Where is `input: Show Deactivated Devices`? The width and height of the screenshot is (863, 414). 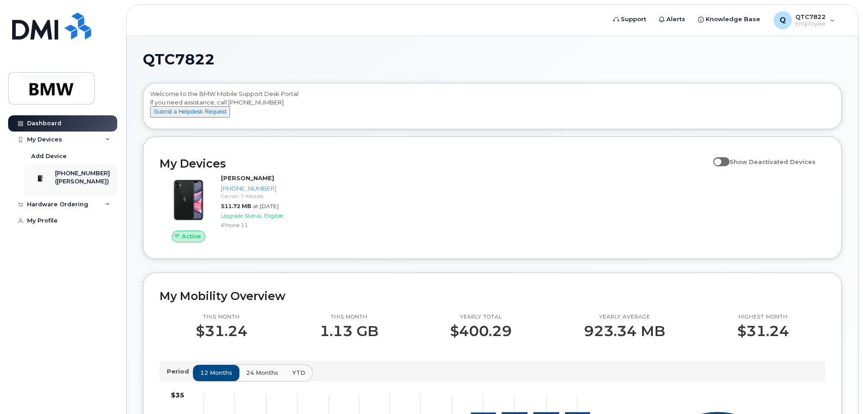 input: Show Deactivated Devices is located at coordinates (717, 157).